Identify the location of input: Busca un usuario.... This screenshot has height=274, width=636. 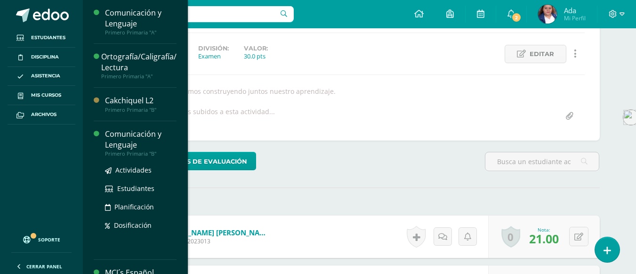
(191, 14).